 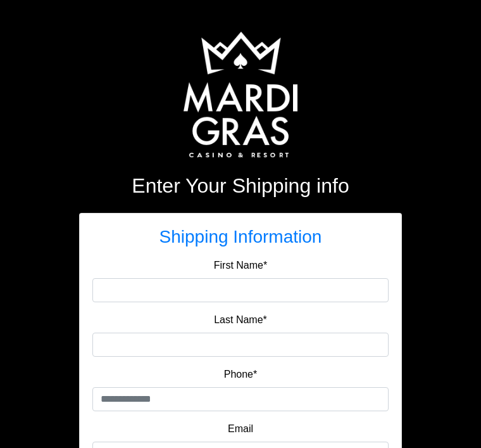 What do you see at coordinates (240, 429) in the screenshot?
I see `label: Email` at bounding box center [240, 429].